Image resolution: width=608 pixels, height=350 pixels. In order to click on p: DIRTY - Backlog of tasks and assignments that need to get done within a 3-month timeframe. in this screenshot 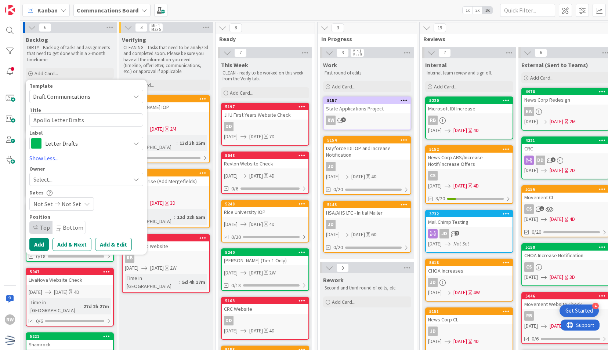, I will do `click(70, 54)`.